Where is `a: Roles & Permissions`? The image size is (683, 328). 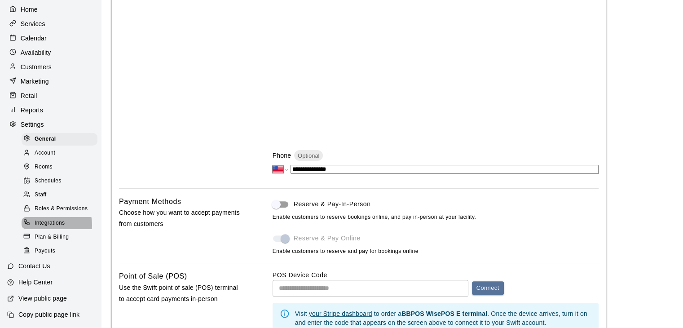 a: Roles & Permissions is located at coordinates (61, 209).